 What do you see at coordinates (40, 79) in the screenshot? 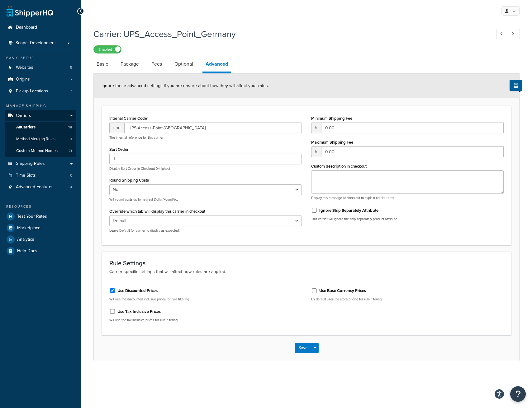
I see `li: Origins` at bounding box center [40, 79].